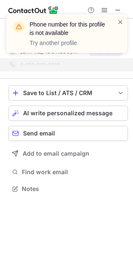 The image size is (133, 268). What do you see at coordinates (56, 154) in the screenshot?
I see `span: Add to email campaign` at bounding box center [56, 154].